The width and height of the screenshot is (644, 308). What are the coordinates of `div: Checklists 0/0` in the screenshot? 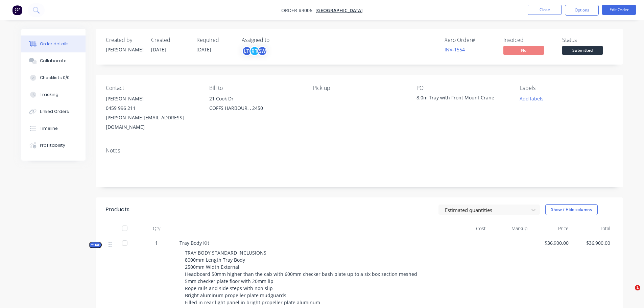 It's located at (55, 78).